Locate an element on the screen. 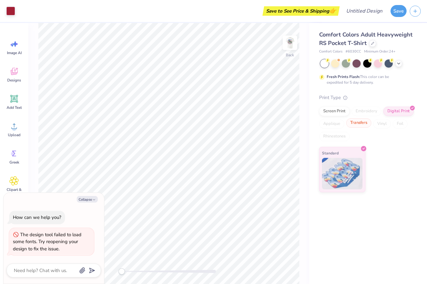 The image size is (427, 284). img: Back is located at coordinates (290, 43).